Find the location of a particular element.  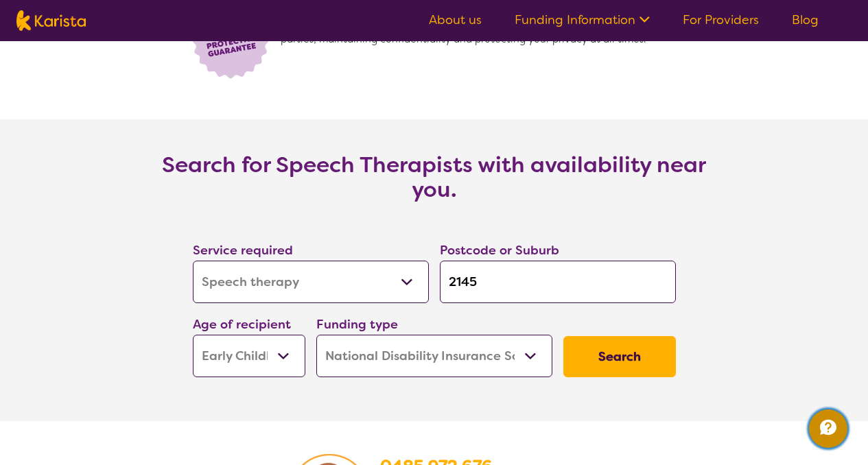

button: Search is located at coordinates (620, 357).